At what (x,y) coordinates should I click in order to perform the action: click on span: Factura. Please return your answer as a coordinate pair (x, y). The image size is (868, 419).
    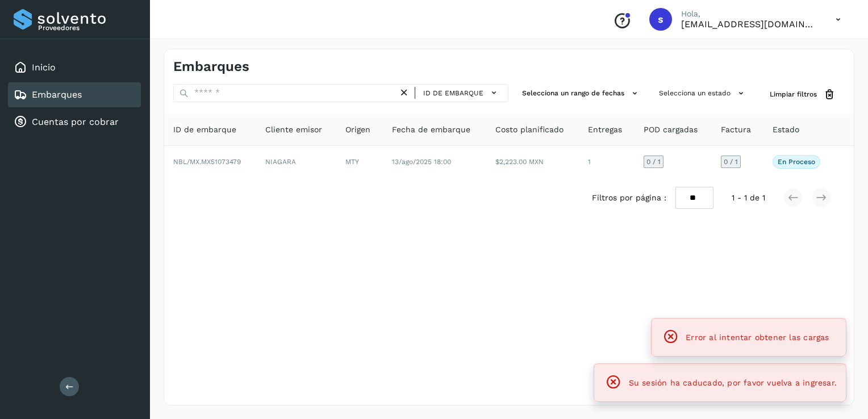
    Looking at the image, I should click on (736, 129).